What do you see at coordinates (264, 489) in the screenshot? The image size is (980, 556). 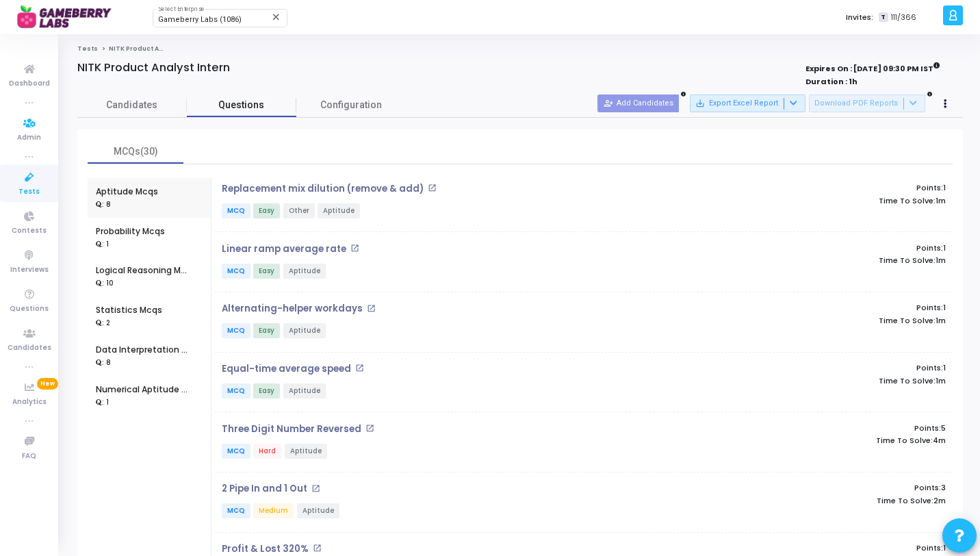 I see `p: 2 Pipe In and 1 Out` at bounding box center [264, 489].